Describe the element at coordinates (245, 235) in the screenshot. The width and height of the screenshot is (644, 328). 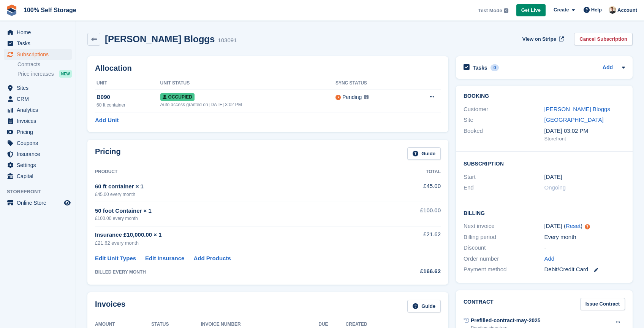
I see `div: Insurance £10,000.00 × 1` at that location.